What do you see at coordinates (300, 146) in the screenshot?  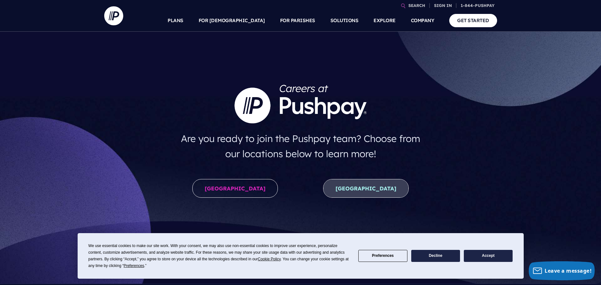 I see `h4: Are you ready to join the Pushpay team? Choose from our locations below to learn more!` at bounding box center [300, 146].